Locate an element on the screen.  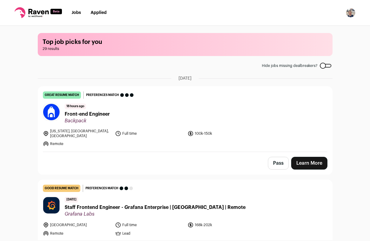
span: Hide jobs missing dealbreakers? is located at coordinates (290, 66).